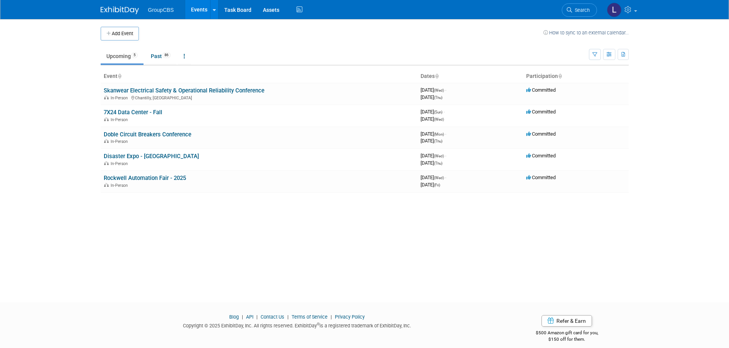 The image size is (729, 348). What do you see at coordinates (297, 325) in the screenshot?
I see `div: Copyright © 2025 ExhibitDay, Inc. All rights reserved. ExhibitDay is a registered trademark of Ex...` at bounding box center [297, 325].